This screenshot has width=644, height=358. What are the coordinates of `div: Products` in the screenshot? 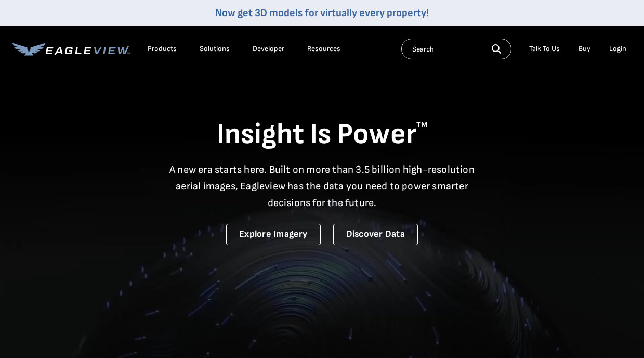 It's located at (162, 49).